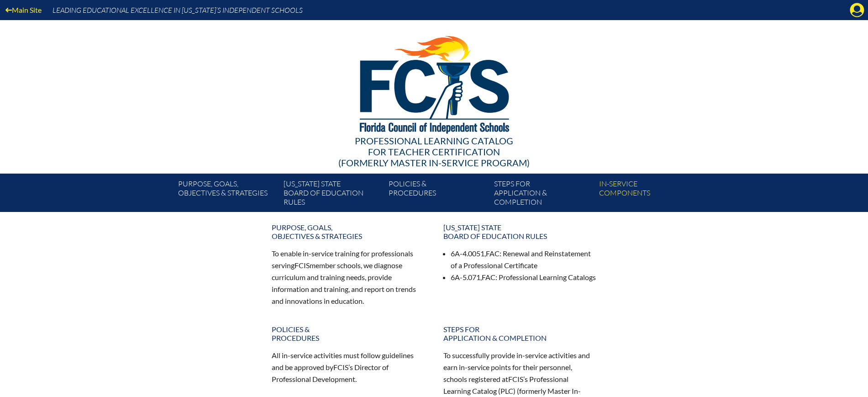  I want to click on span: PLC, so click(507, 391).